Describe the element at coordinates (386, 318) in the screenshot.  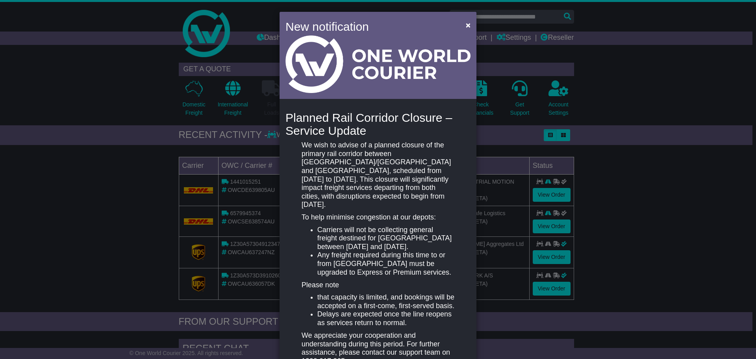
I see `li: Delays are expected once the line reopens as services return to normal.` at that location.